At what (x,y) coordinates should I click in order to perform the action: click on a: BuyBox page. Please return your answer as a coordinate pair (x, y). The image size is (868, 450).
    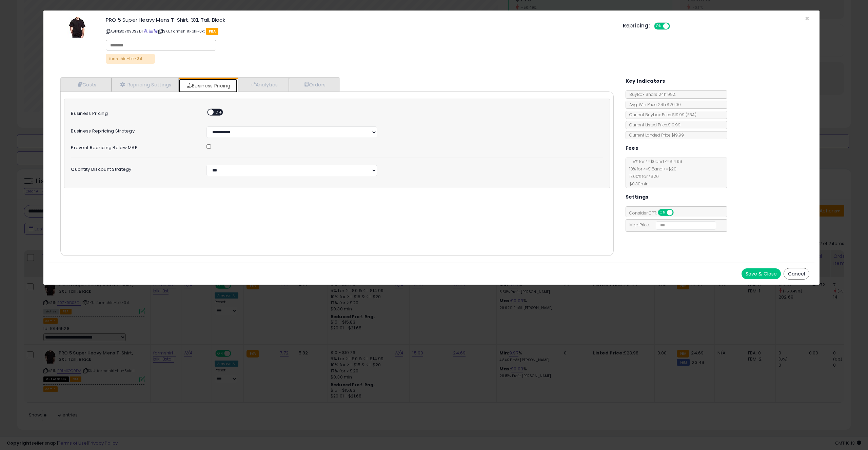
    Looking at the image, I should click on (146, 31).